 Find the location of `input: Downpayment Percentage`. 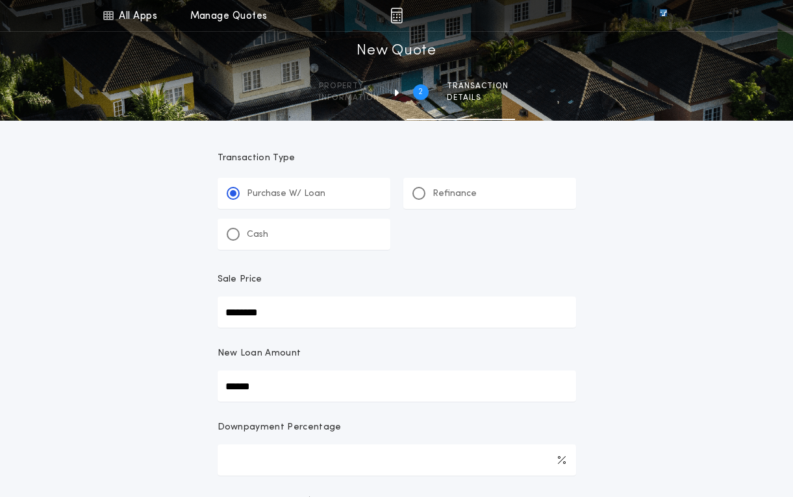

input: Downpayment Percentage is located at coordinates (397, 460).